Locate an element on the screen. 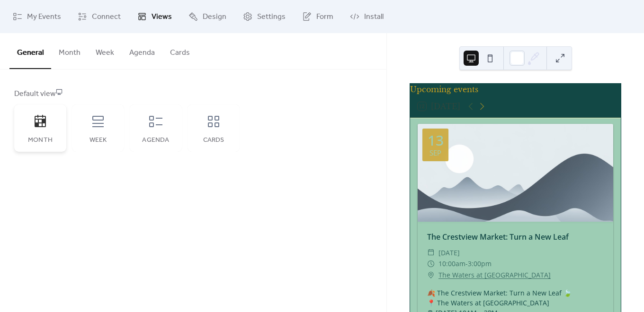 This screenshot has height=312, width=644. a: Form is located at coordinates (317, 16).